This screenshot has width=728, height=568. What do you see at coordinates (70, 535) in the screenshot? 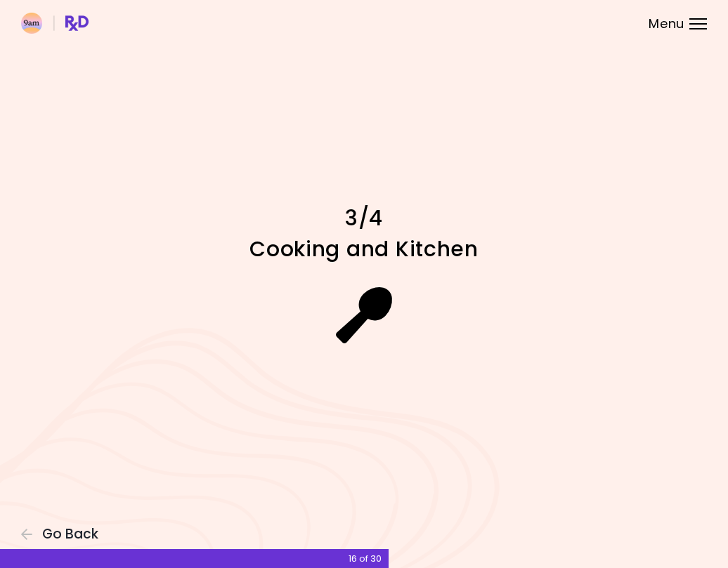
I see `span: Go Back` at bounding box center [70, 535].